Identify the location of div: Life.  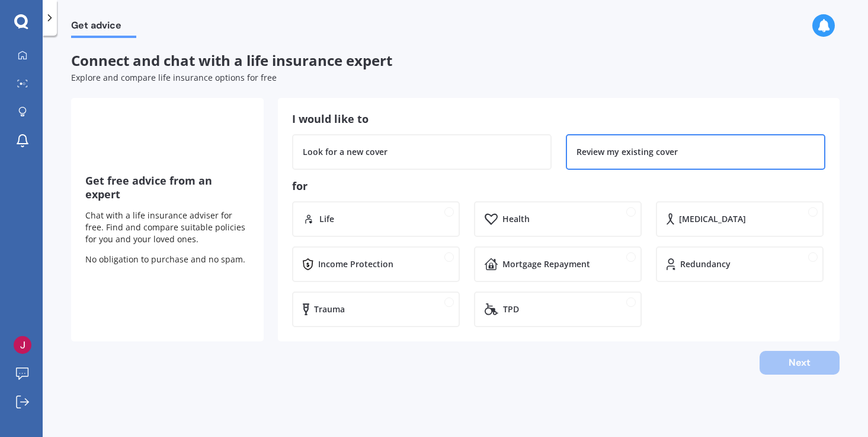
(326, 219).